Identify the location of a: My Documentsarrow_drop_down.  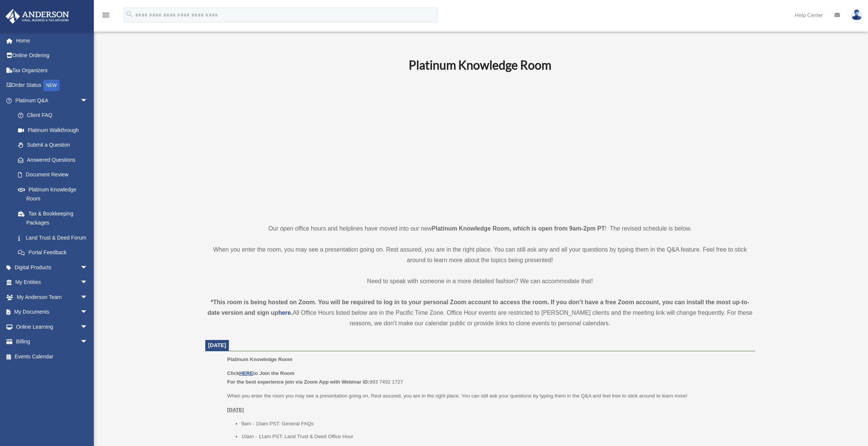
(52, 311).